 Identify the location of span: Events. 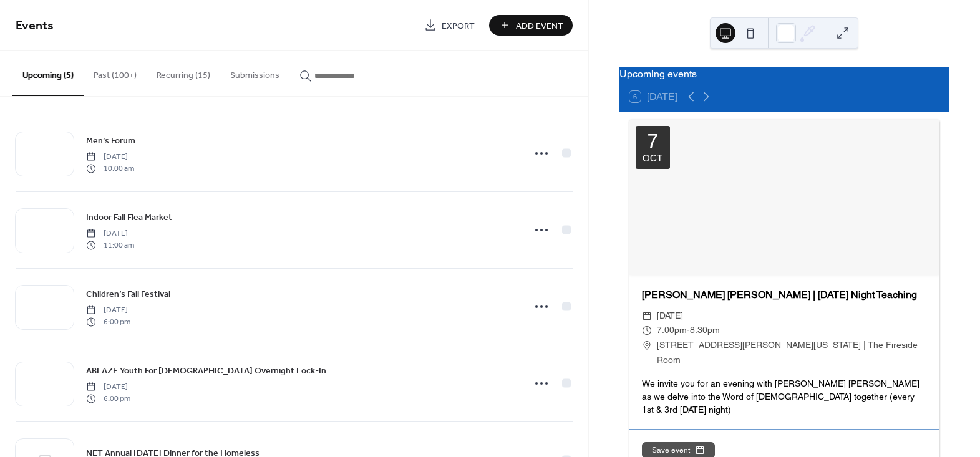
(34, 26).